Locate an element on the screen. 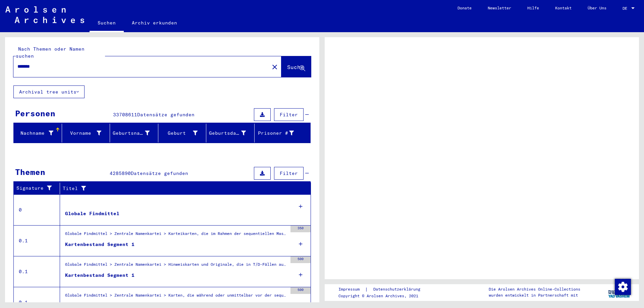 Image resolution: width=644 pixels, height=308 pixels. img: yv_logo.png is located at coordinates (619, 292).